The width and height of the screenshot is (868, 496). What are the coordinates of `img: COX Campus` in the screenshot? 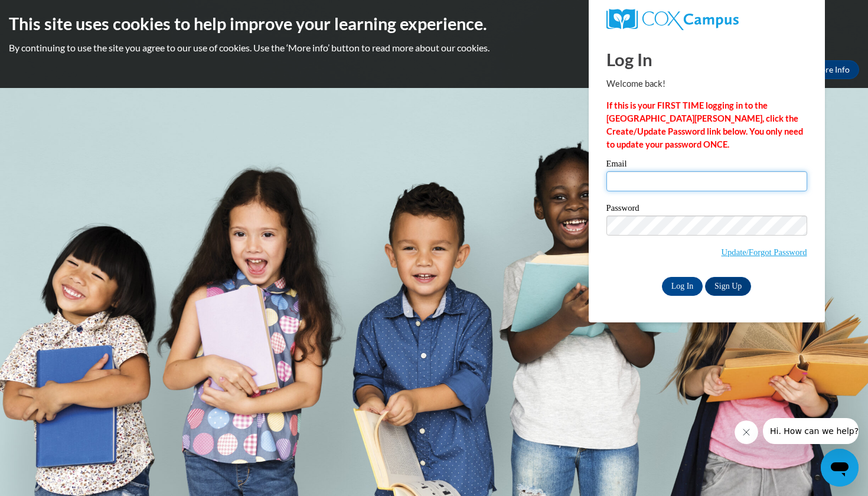 It's located at (673, 19).